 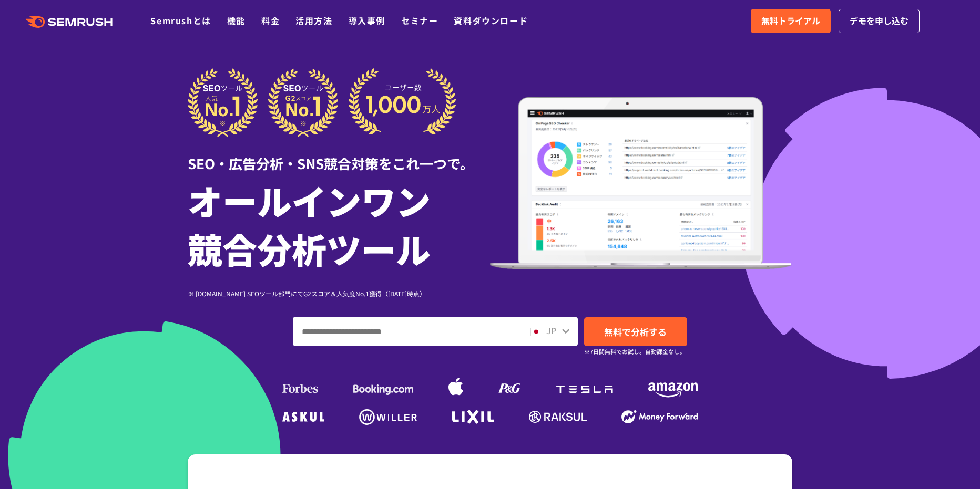 I want to click on a: セミナー, so click(x=419, y=20).